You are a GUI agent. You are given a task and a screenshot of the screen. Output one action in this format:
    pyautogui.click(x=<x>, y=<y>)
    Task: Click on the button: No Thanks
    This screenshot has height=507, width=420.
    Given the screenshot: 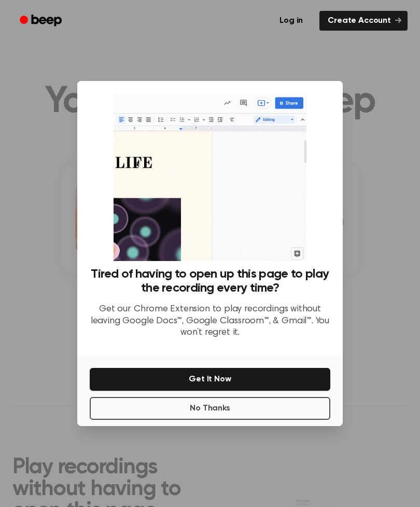 What is the action you would take?
    pyautogui.click(x=210, y=408)
    